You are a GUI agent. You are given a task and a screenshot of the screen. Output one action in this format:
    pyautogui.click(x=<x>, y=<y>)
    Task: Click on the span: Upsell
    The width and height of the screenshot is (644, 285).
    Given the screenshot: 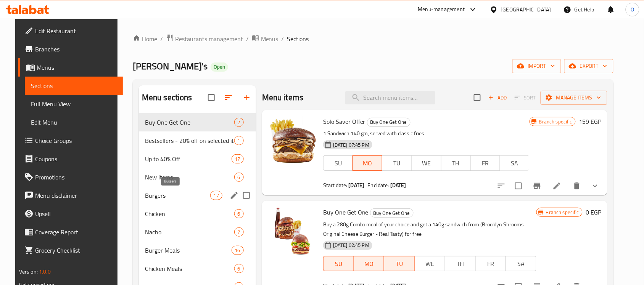 What is the action you would take?
    pyautogui.click(x=76, y=214)
    